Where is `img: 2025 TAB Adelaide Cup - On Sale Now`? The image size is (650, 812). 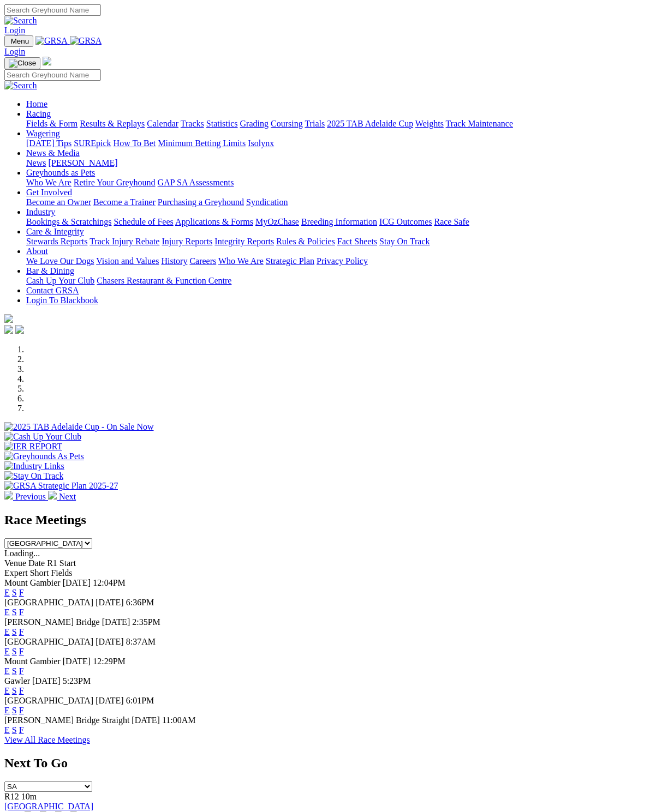
img: 2025 TAB Adelaide Cup - On Sale Now is located at coordinates (80, 427).